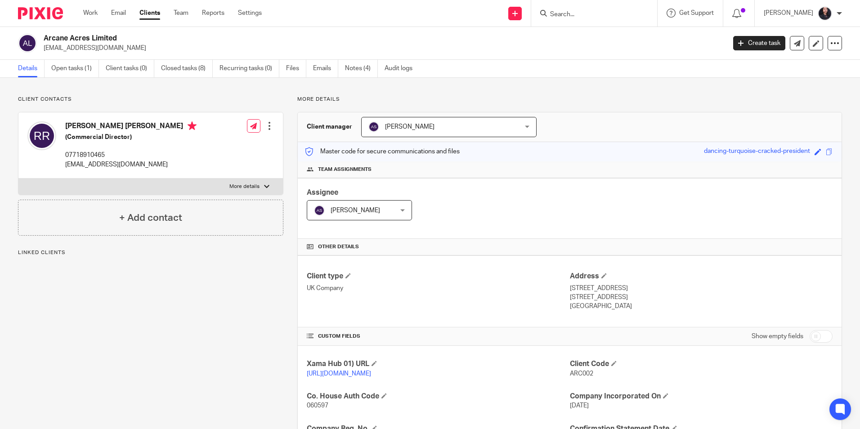  I want to click on span: ARC002, so click(582, 374).